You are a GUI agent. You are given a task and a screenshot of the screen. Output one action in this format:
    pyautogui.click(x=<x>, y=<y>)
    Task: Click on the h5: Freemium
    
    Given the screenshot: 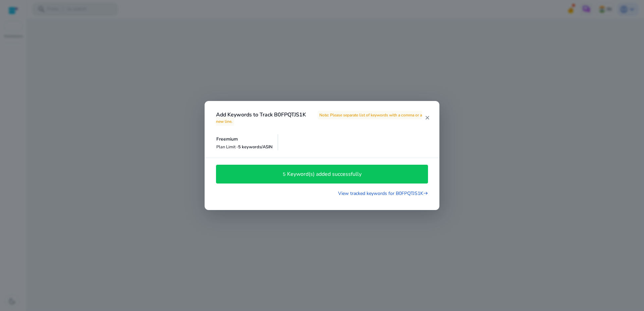 What is the action you would take?
    pyautogui.click(x=244, y=139)
    